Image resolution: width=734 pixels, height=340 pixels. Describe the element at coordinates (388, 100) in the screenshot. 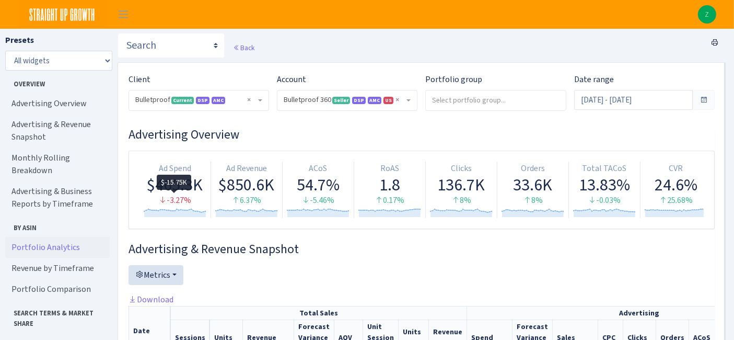

I see `span: US` at that location.